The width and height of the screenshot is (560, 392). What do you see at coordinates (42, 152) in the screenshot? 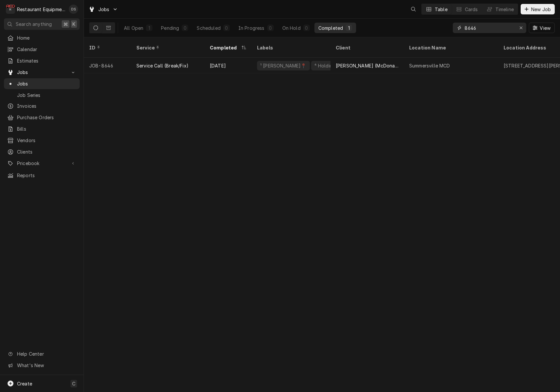
I see `a: Clients` at bounding box center [42, 152].